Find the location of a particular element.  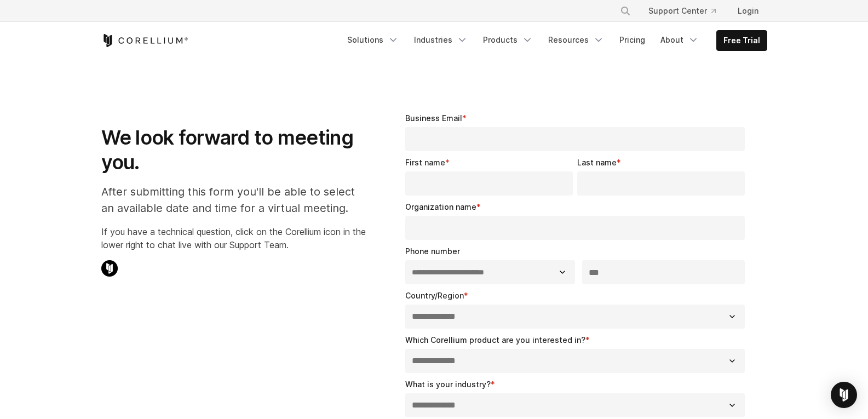

a: Industries is located at coordinates (441, 40).